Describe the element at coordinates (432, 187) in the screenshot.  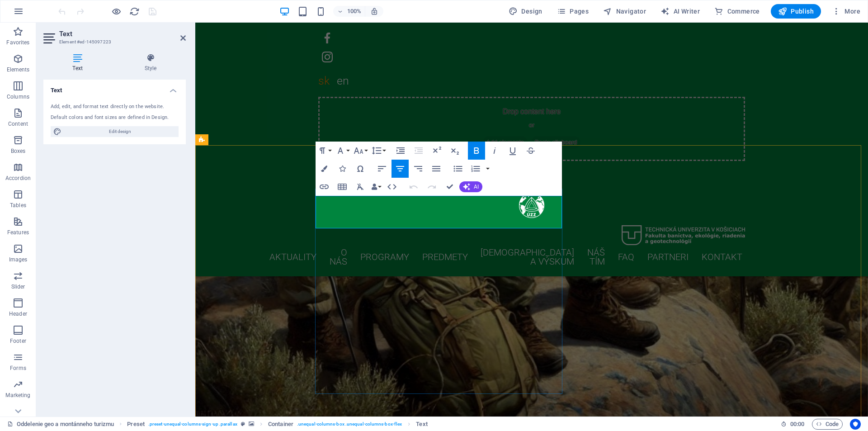
I see `button: Redo (Ctrl+Shift+Z)` at that location.